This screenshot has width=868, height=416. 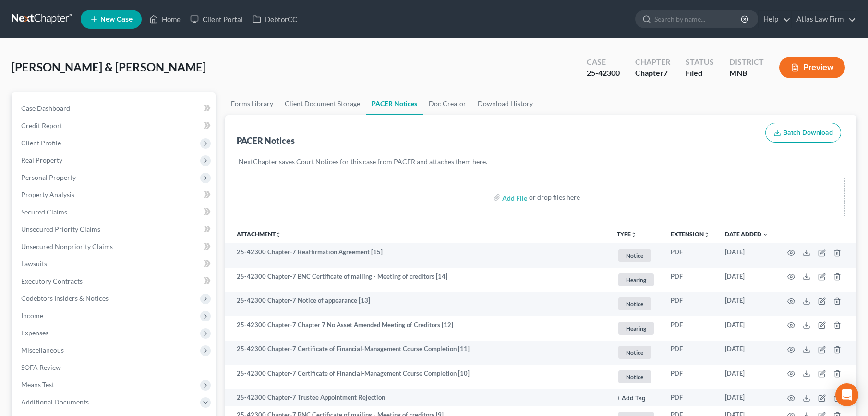 What do you see at coordinates (265, 141) in the screenshot?
I see `div: PACER Notices` at bounding box center [265, 141].